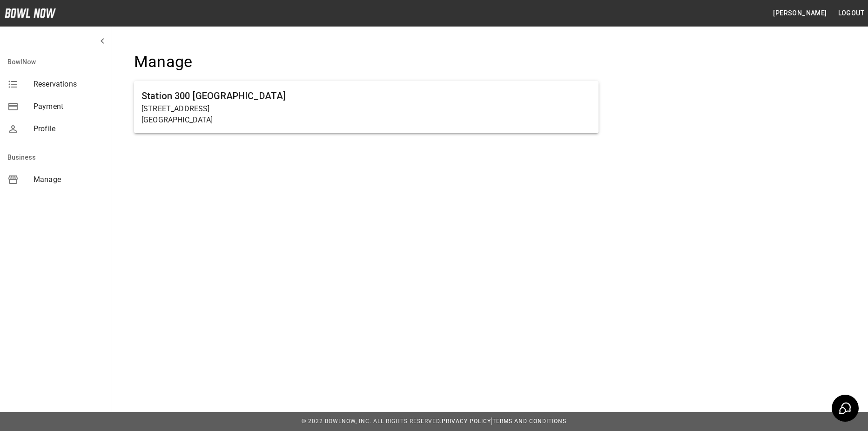  What do you see at coordinates (30, 13) in the screenshot?
I see `img: logo` at bounding box center [30, 13].